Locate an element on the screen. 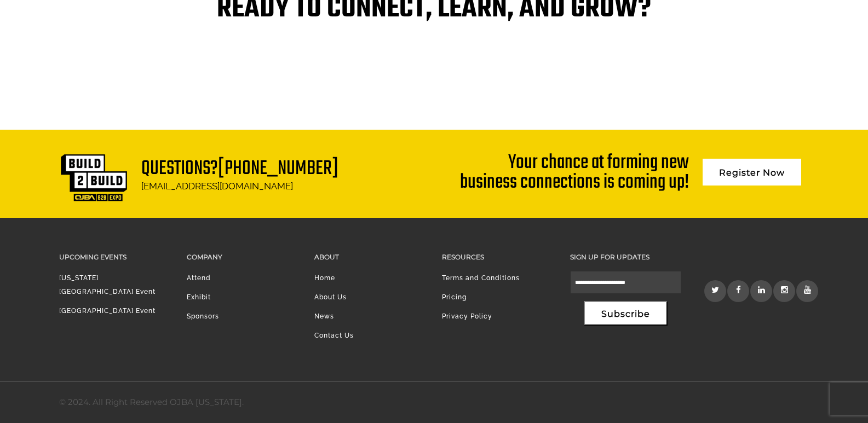  a: Sponsors is located at coordinates (203, 316).